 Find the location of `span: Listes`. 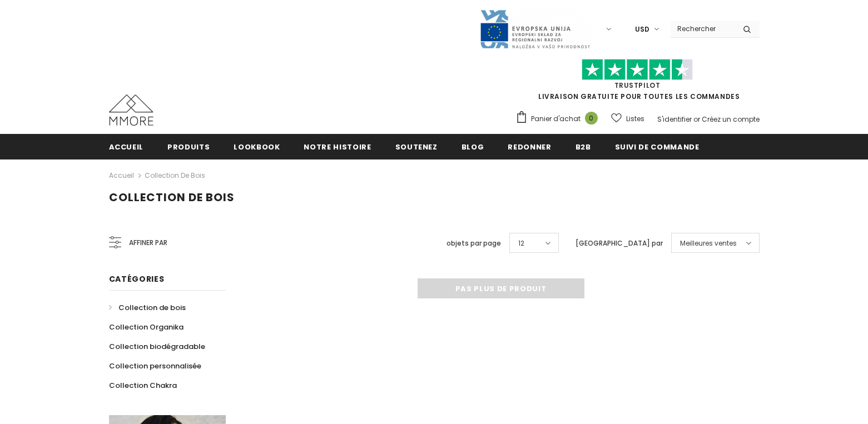

span: Listes is located at coordinates (635, 119).